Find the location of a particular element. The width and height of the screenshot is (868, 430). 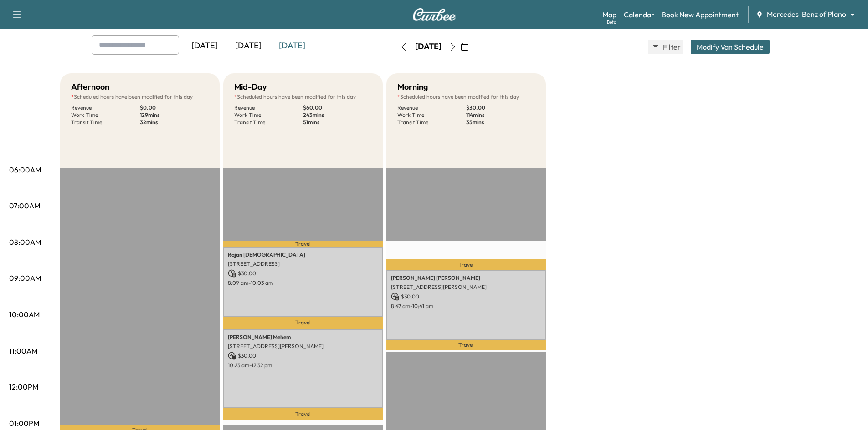

span: Mercedes-Benz of Plano is located at coordinates (807, 14).